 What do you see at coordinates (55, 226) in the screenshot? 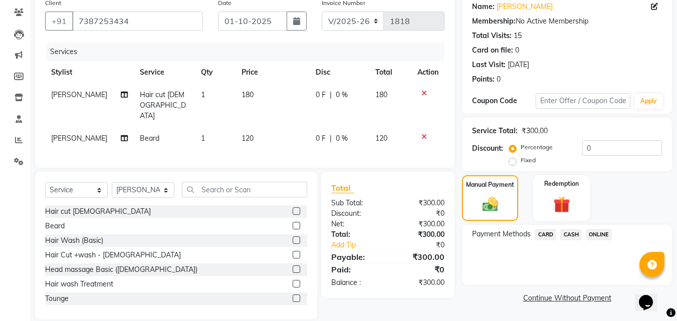
I see `div: Beard` at bounding box center [55, 226].